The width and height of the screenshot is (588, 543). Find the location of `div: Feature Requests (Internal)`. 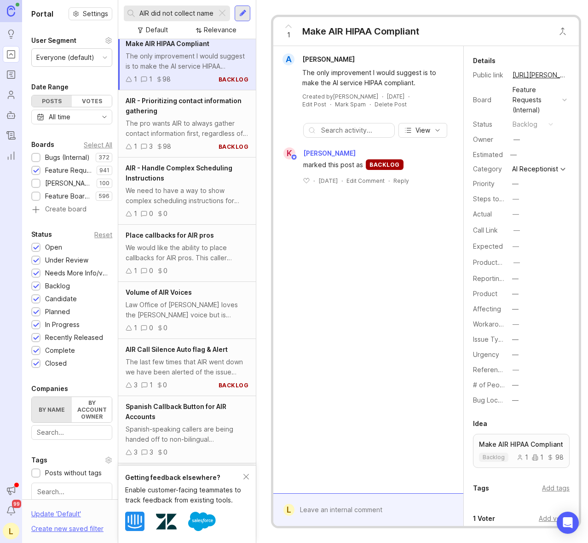

div: Feature Requests (Internal) is located at coordinates (69, 170).